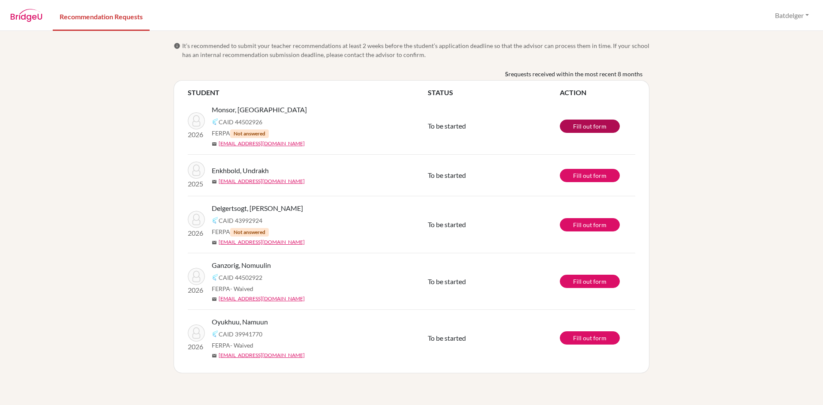 This screenshot has height=405, width=823. Describe the element at coordinates (416, 50) in the screenshot. I see `span: It’s recommended to submit your teacher recommendations at least 2 weeks before the student’s app...` at that location.